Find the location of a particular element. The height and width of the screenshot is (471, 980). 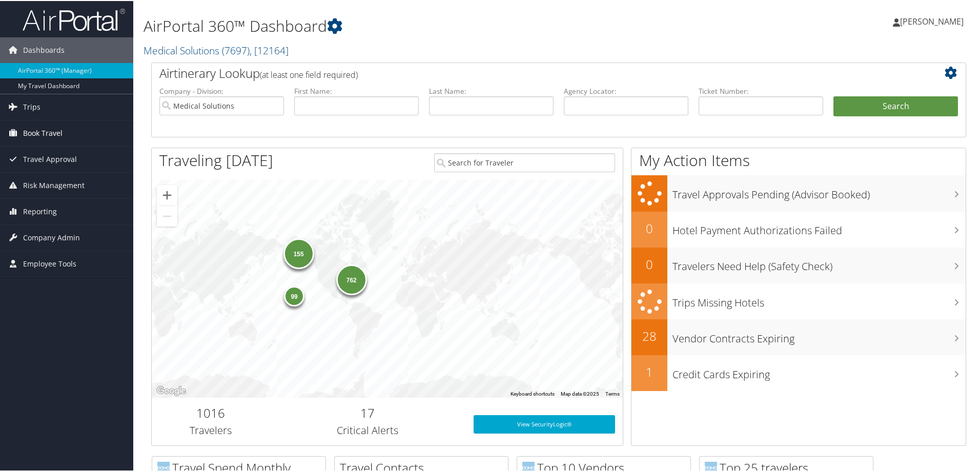

h3: Credit Cards Expiring is located at coordinates (820, 371).